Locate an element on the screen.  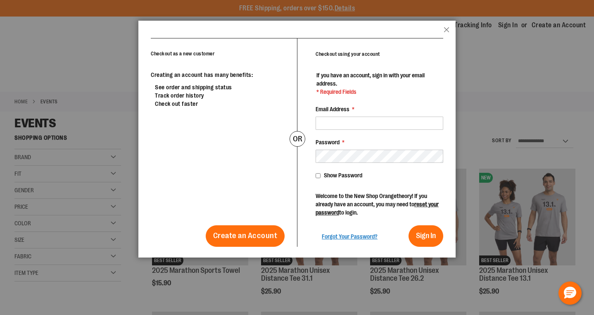
span: Create an Account is located at coordinates (245, 235).